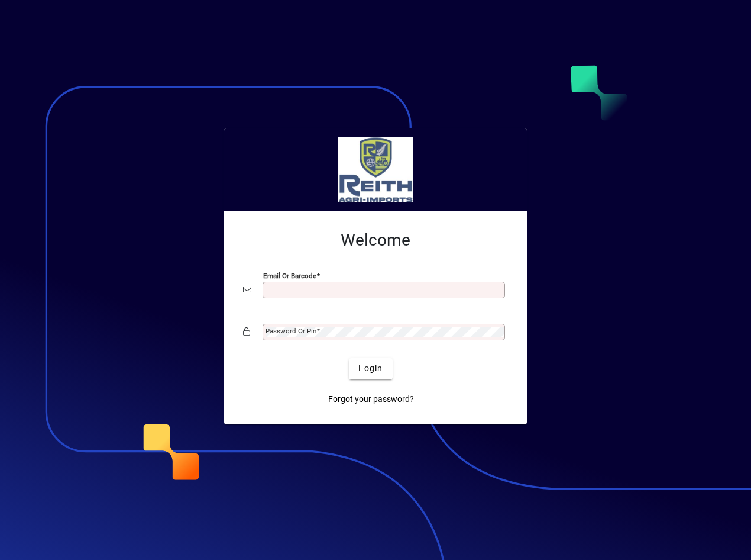 The image size is (751, 560). Describe the element at coordinates (370, 368) in the screenshot. I see `span: Login` at that location.